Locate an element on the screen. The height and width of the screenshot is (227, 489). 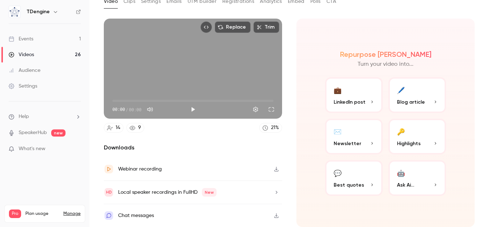
button: Play is located at coordinates (193, 109).